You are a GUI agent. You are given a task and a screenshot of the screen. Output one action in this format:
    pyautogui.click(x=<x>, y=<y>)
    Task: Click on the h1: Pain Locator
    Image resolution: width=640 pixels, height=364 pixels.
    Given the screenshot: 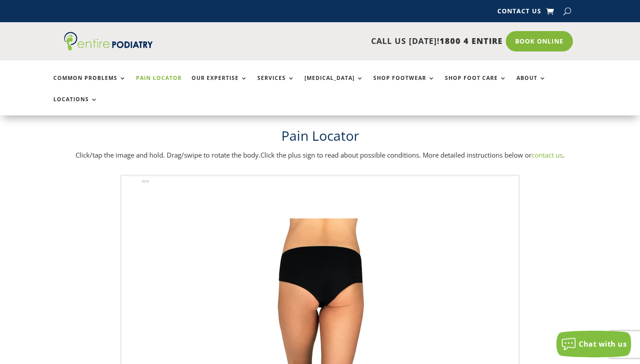 What is the action you would take?
    pyautogui.click(x=320, y=138)
    